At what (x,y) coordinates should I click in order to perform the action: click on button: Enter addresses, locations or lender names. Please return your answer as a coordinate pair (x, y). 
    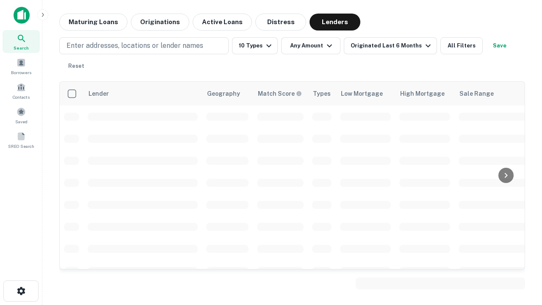
    Looking at the image, I should click on (144, 46).